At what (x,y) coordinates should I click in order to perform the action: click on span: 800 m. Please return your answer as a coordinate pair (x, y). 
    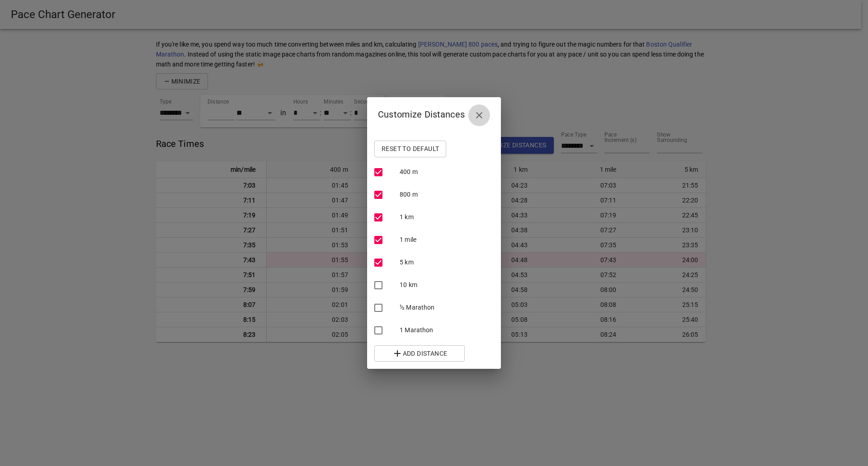
    Looking at the image, I should click on (408, 194).